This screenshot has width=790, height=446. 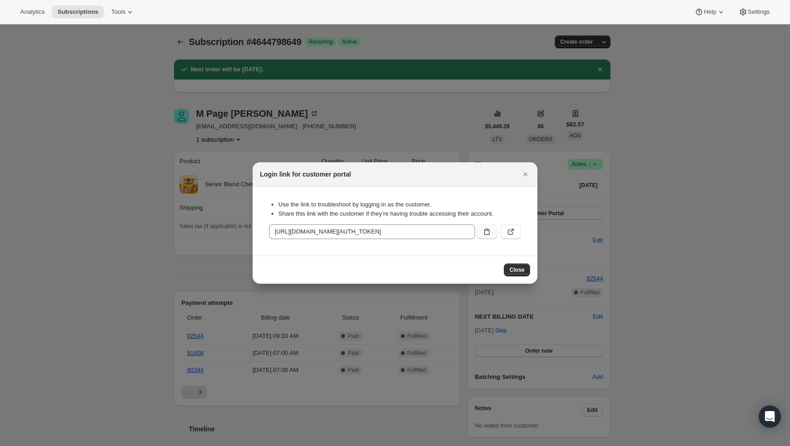 What do you see at coordinates (517, 270) in the screenshot?
I see `span: Close` at bounding box center [517, 270].